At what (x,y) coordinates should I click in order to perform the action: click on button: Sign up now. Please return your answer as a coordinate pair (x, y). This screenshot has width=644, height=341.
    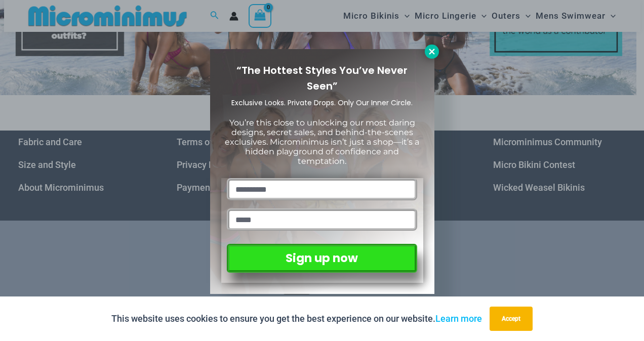
    Looking at the image, I should click on (321, 258).